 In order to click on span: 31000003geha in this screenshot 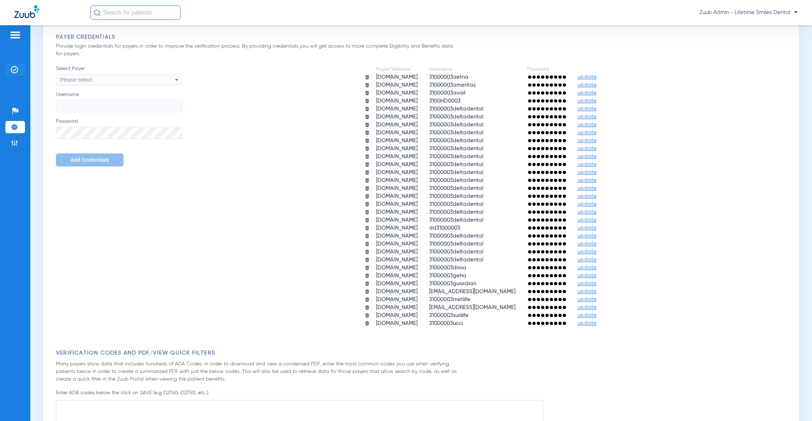, I will do `click(447, 276)`.